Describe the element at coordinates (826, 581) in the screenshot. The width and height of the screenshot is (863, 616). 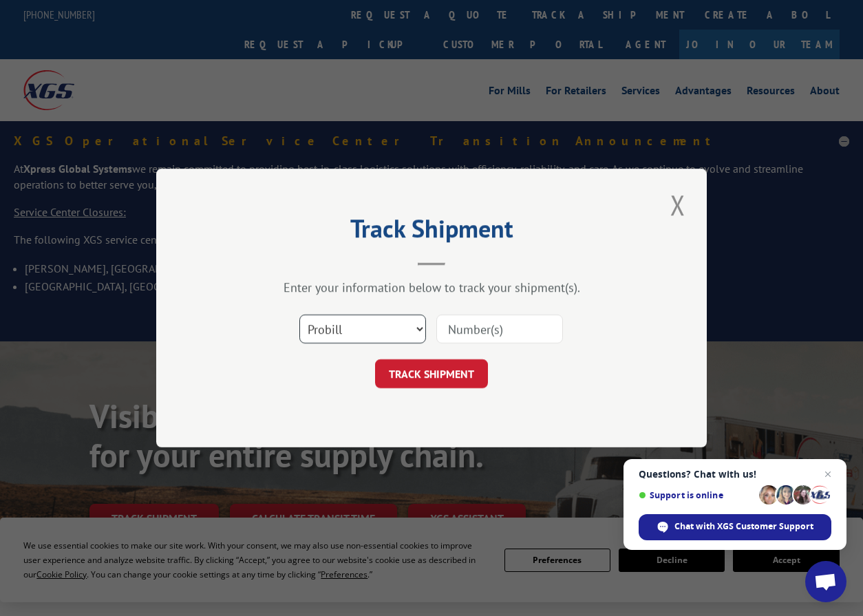
I see `a: Open chat` at that location.